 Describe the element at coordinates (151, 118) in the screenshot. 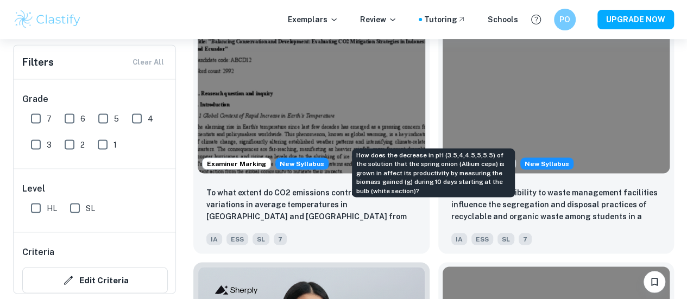

I see `span: 4` at that location.